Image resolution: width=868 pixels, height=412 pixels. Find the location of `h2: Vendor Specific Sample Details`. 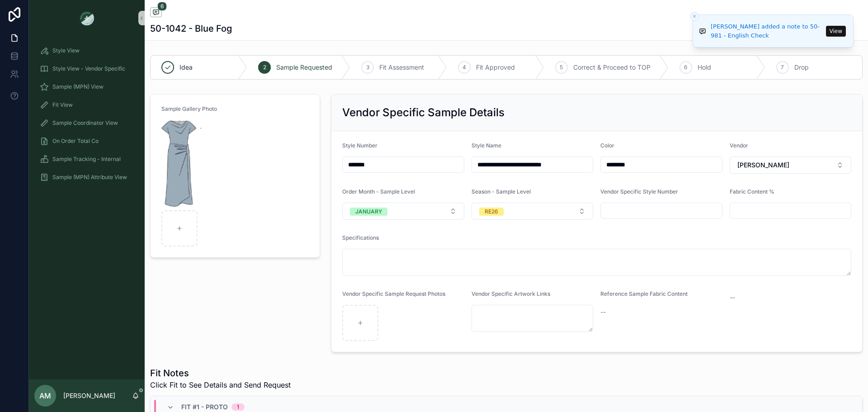

h2: Vendor Specific Sample Details is located at coordinates (423, 112).